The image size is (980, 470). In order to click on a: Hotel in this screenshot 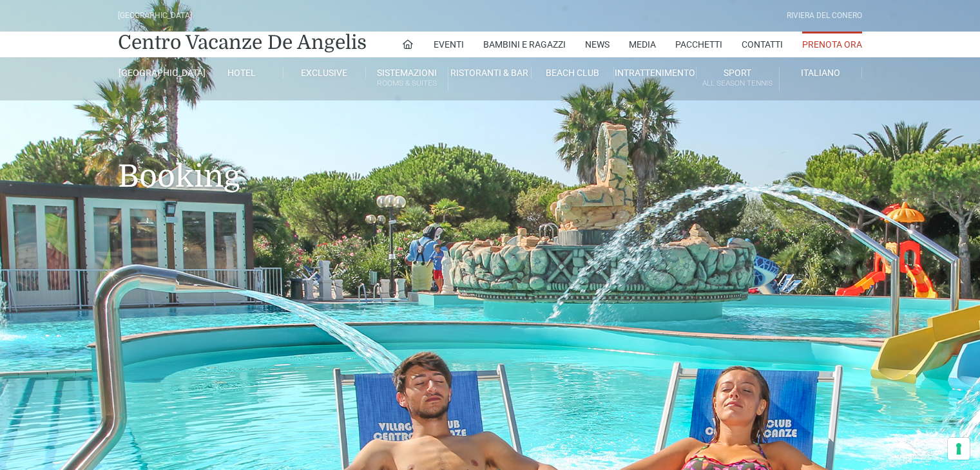, I will do `click(241, 73)`.